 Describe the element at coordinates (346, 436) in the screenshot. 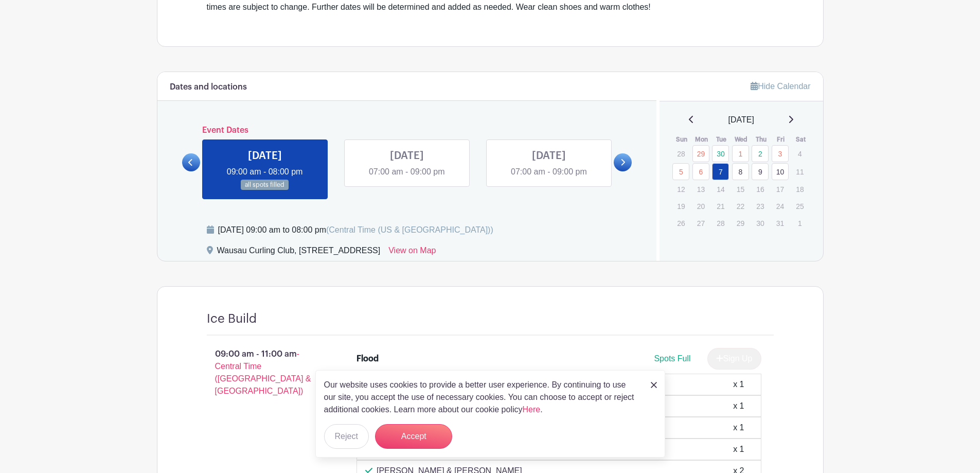

I see `button: Reject` at that location.